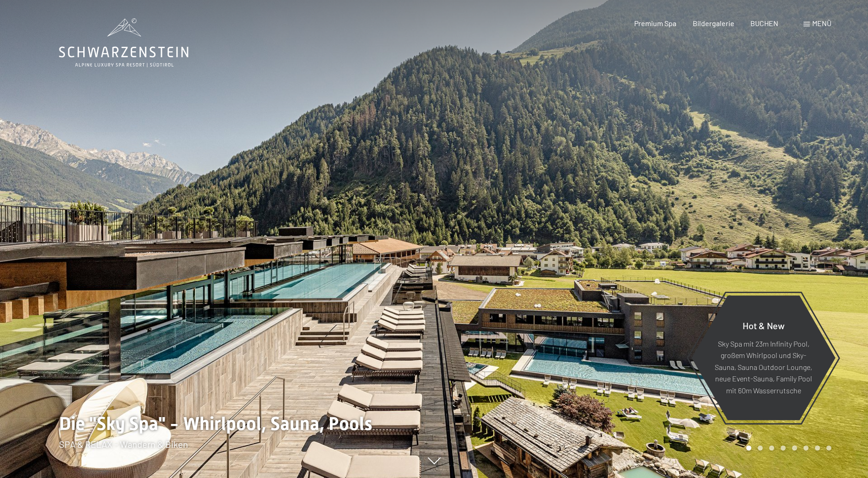 The image size is (868, 478). I want to click on div: Carousel Page 5, so click(794, 448).